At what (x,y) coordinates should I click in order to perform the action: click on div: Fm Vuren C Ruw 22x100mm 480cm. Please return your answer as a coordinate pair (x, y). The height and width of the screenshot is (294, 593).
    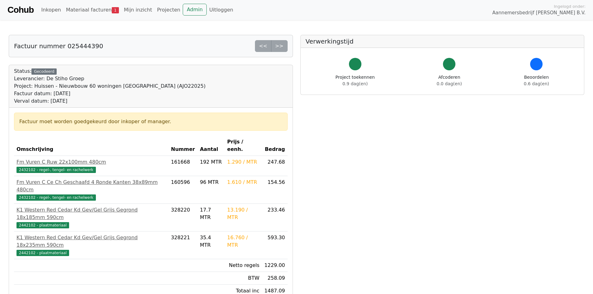
    Looking at the image, I should click on (91, 162).